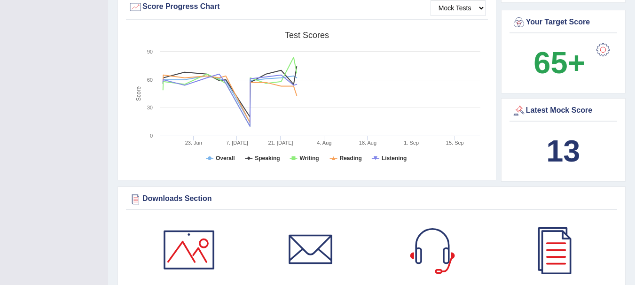  What do you see at coordinates (151, 136) in the screenshot?
I see `text: 0` at bounding box center [151, 136].